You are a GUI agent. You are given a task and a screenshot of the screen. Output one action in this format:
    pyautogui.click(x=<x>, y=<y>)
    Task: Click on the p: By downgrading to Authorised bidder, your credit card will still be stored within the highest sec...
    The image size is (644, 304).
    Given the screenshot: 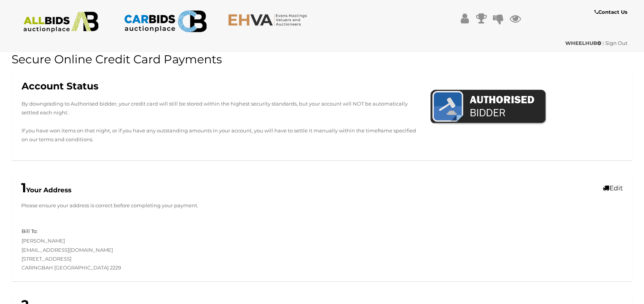 What is the action you would take?
    pyautogui.click(x=220, y=122)
    